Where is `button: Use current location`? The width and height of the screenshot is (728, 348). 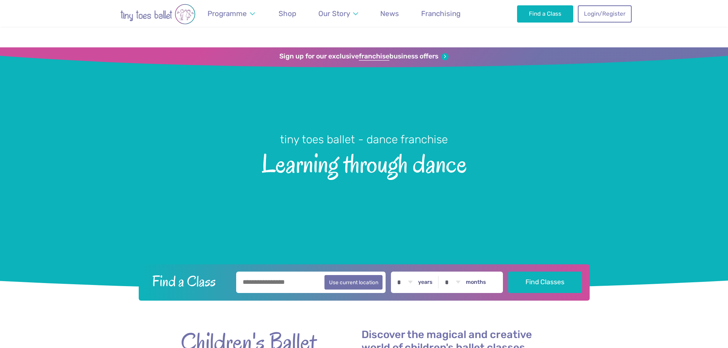
button: Use current location is located at coordinates (354, 282).